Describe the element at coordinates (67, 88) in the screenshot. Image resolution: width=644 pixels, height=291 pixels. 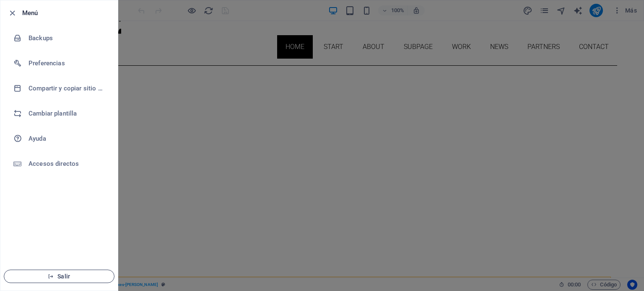
I see `h6: Compartir y copiar sitio web` at that location.